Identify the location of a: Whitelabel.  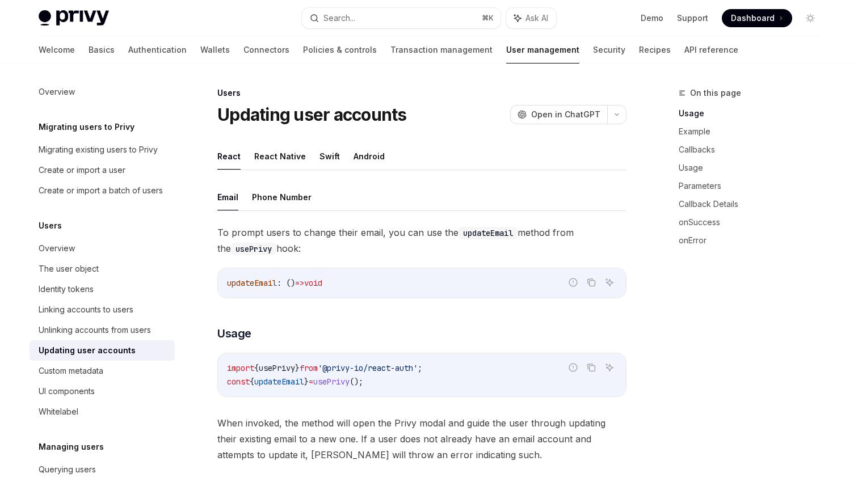
(102, 412).